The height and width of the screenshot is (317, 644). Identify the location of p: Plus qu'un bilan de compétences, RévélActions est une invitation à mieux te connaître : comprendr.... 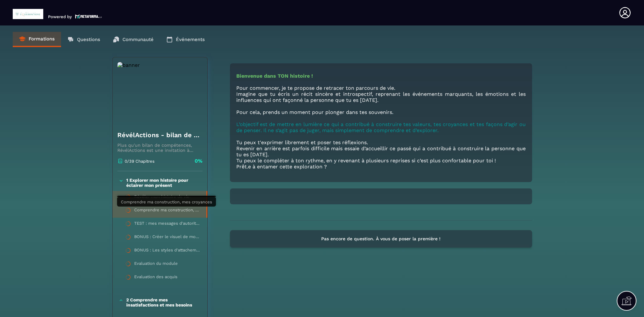
(160, 147).